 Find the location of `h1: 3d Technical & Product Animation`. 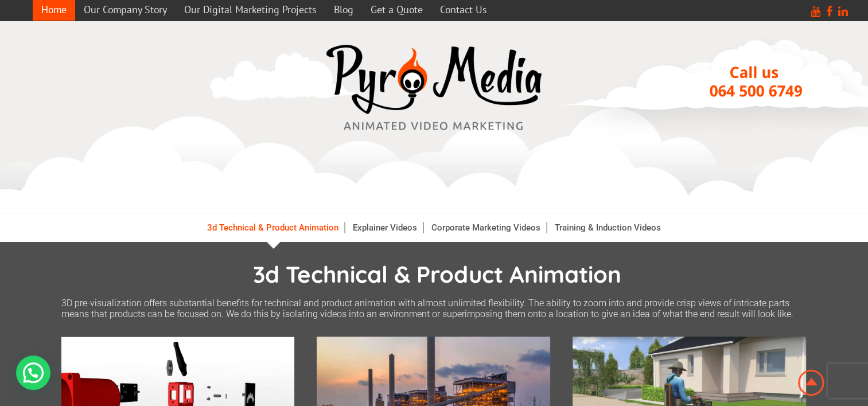

h1: 3d Technical & Product Animation is located at coordinates (437, 274).